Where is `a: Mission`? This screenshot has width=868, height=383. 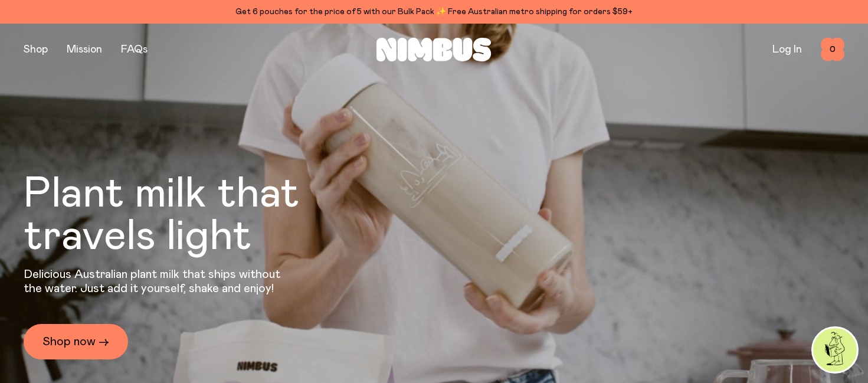
a: Mission is located at coordinates (84, 50).